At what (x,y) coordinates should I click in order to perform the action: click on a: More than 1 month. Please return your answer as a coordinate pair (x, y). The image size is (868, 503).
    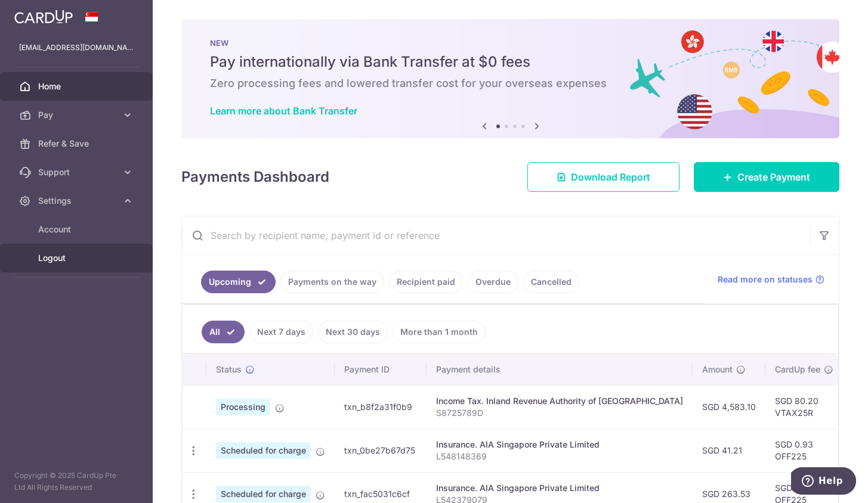
    Looking at the image, I should click on (439, 332).